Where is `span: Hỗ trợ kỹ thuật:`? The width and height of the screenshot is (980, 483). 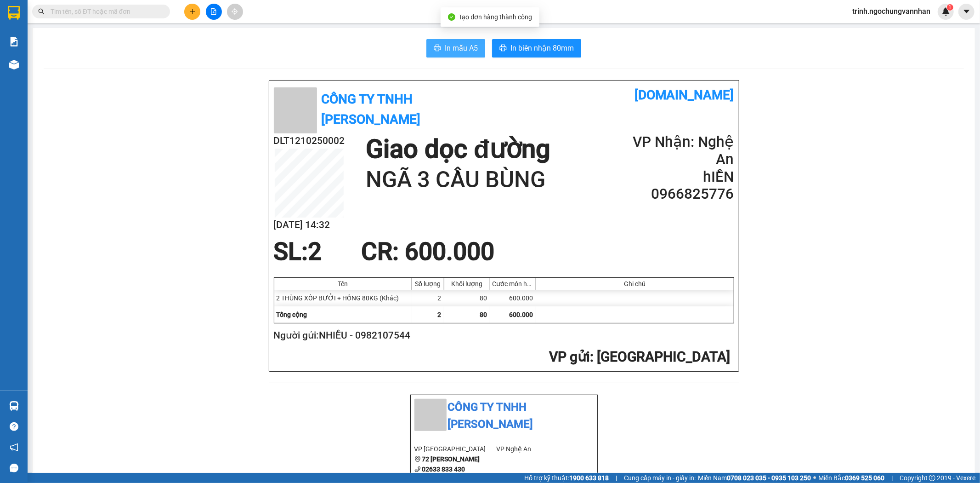
span: Hỗ trợ kỹ thuật: is located at coordinates (566, 478).